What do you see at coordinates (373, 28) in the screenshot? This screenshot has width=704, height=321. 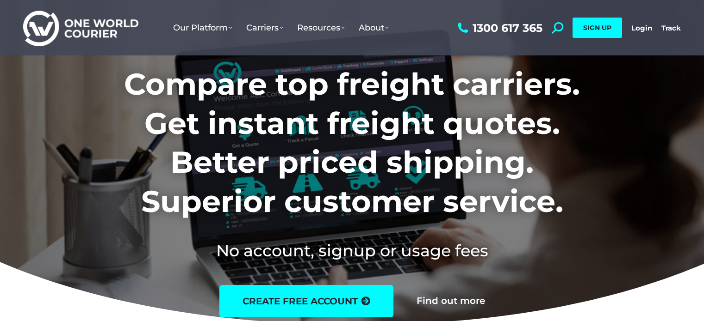 I see `span: About` at bounding box center [373, 28].